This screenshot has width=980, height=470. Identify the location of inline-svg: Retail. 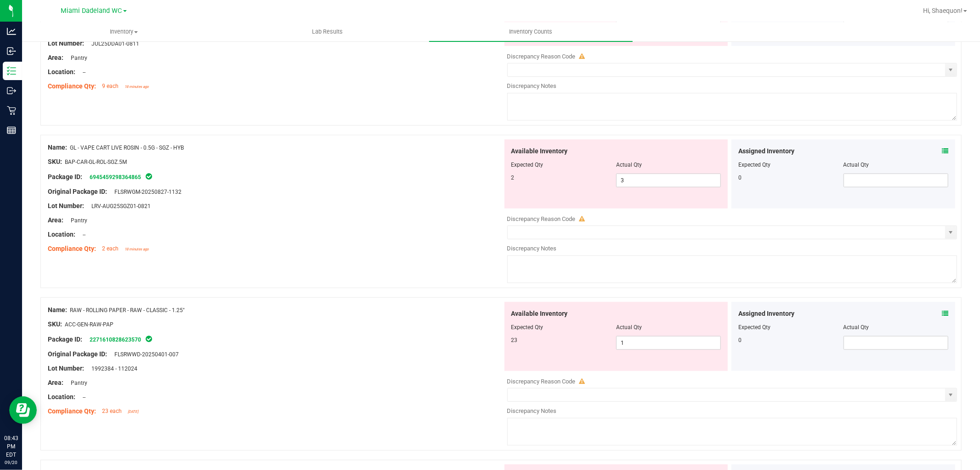
(11, 110).